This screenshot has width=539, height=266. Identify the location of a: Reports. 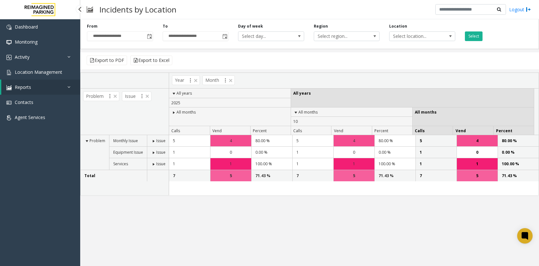
(41, 87).